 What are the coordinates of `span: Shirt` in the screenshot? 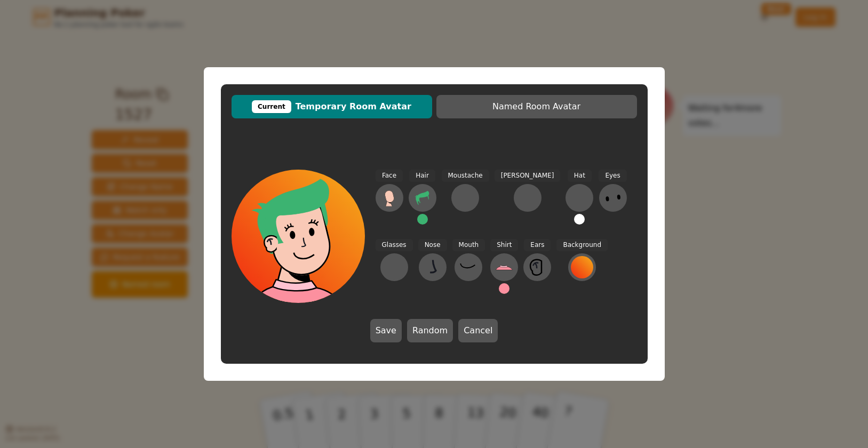 It's located at (504, 244).